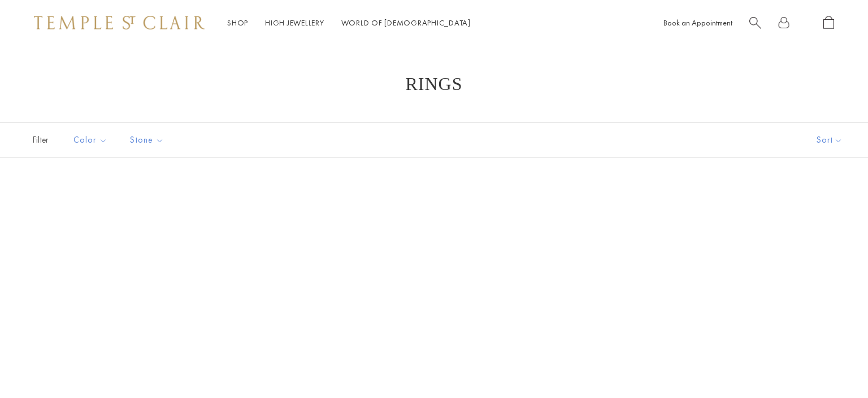 The width and height of the screenshot is (868, 398). I want to click on a: ShopShop, so click(237, 23).